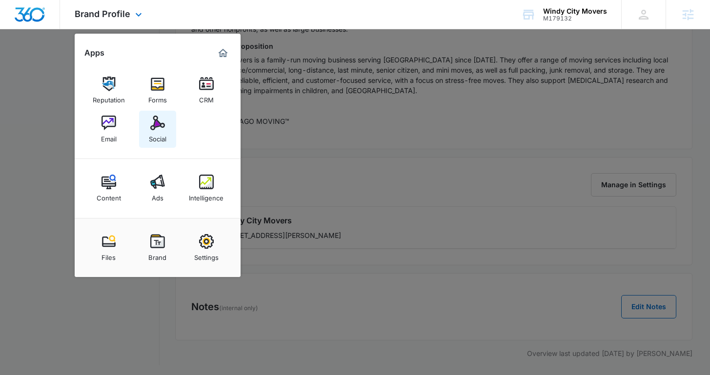  Describe the element at coordinates (108, 255) in the screenshot. I see `div: Files` at that location.